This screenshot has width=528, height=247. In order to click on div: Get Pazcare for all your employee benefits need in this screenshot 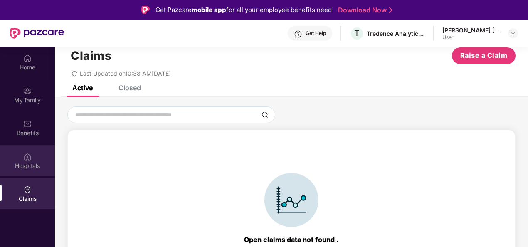, I will do `click(244, 10)`.